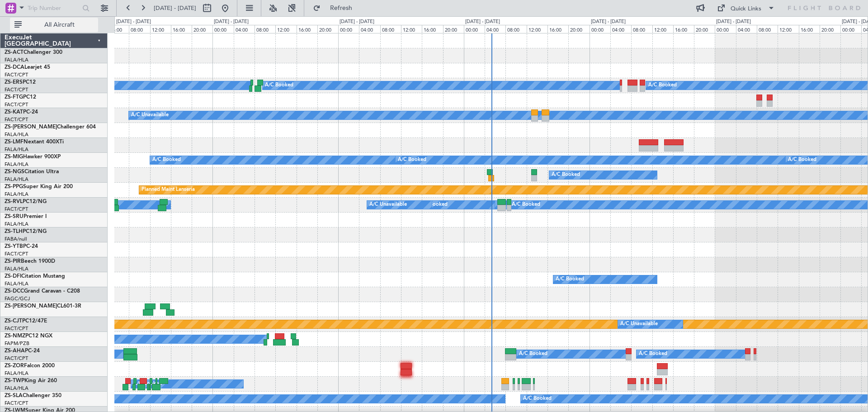 This screenshot has height=412, width=868. Describe the element at coordinates (168, 190) in the screenshot. I see `div: Planned Maint Lanseria` at that location.